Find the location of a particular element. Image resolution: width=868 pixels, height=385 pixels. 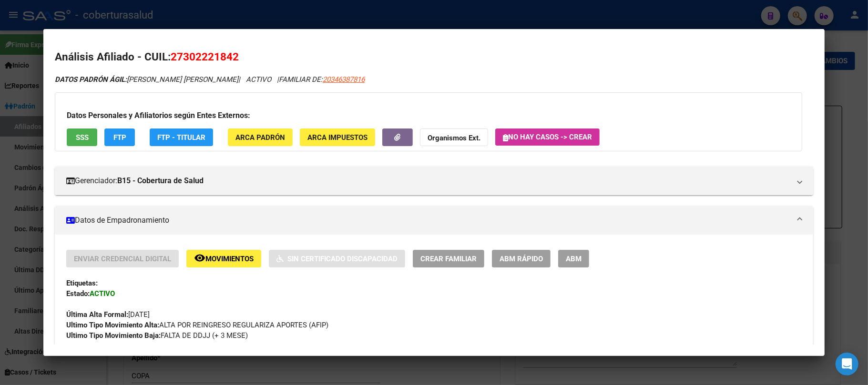

mat-expansion-panel-header: Datos de Empadronamiento is located at coordinates (434, 220).